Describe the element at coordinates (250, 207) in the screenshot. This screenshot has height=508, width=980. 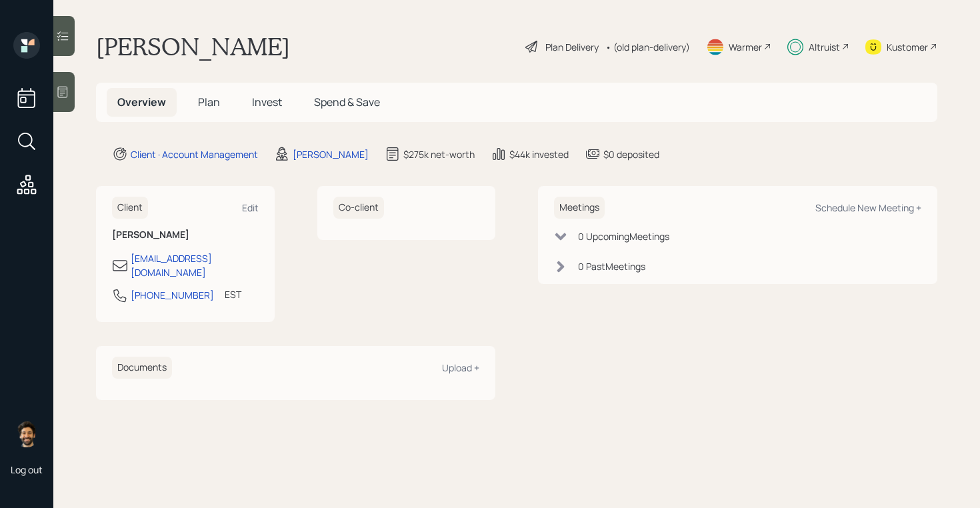
I see `div: Edit` at that location.